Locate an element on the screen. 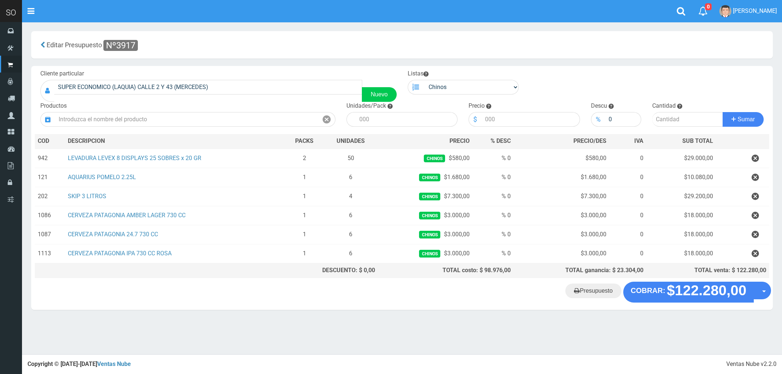 The image size is (782, 374). button: Sumar is located at coordinates (743, 119).